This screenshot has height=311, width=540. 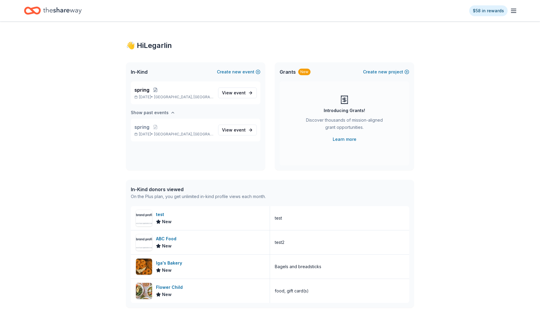 What do you see at coordinates (144, 291) in the screenshot?
I see `img: Image for Flower Child` at bounding box center [144, 291].